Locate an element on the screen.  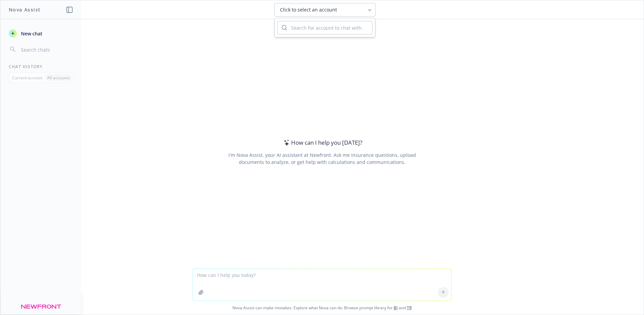
button: Click to select an account is located at coordinates (325, 10).